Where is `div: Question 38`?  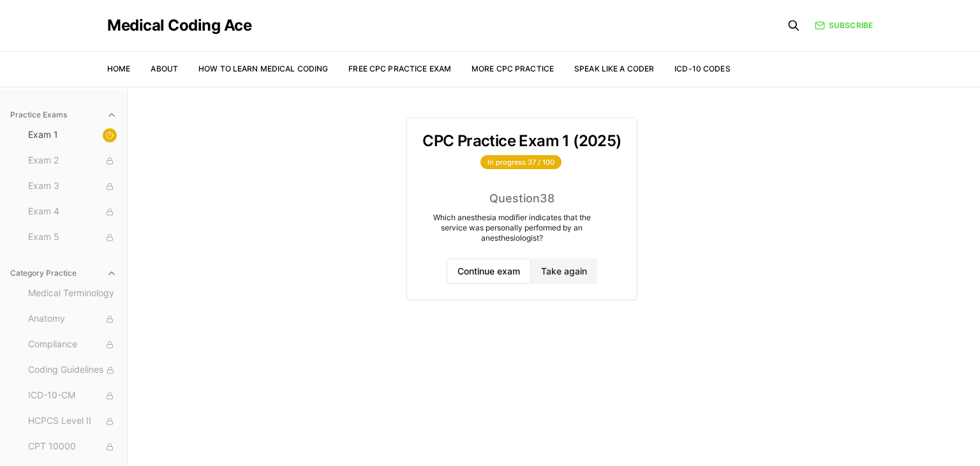
div: Question 38 is located at coordinates (521, 198).